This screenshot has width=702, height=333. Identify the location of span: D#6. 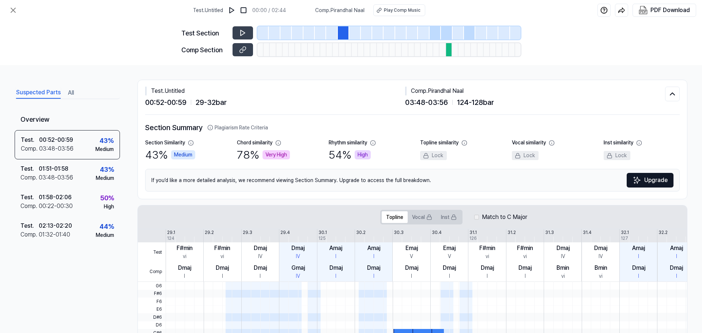
(152, 317).